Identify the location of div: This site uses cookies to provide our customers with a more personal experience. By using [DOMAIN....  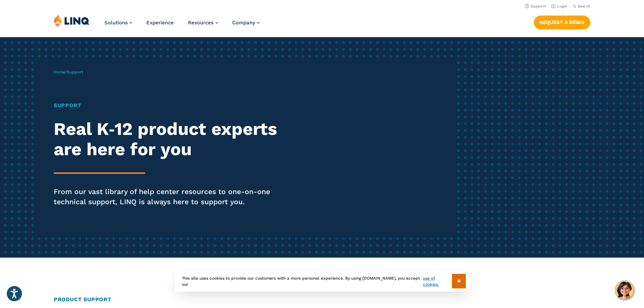
(322, 281).